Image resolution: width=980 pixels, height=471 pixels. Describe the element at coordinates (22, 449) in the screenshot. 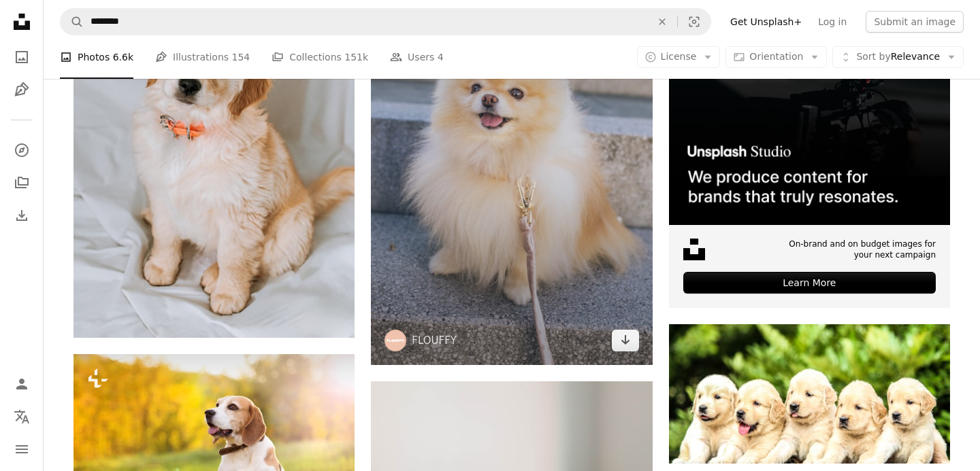

I see `button: Menu` at that location.